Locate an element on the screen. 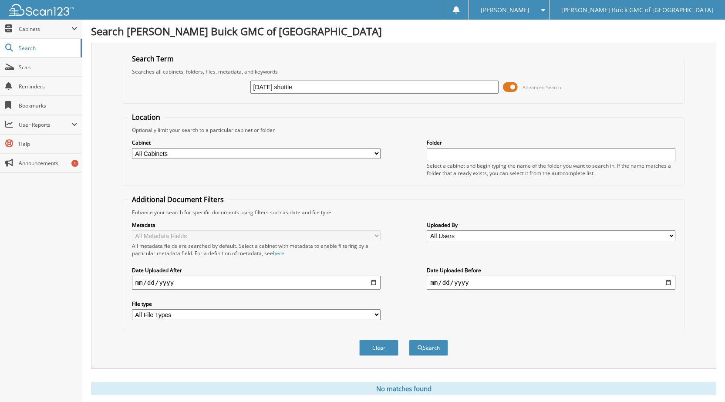 This screenshot has height=402, width=725. span: Cabinets is located at coordinates (45, 29).